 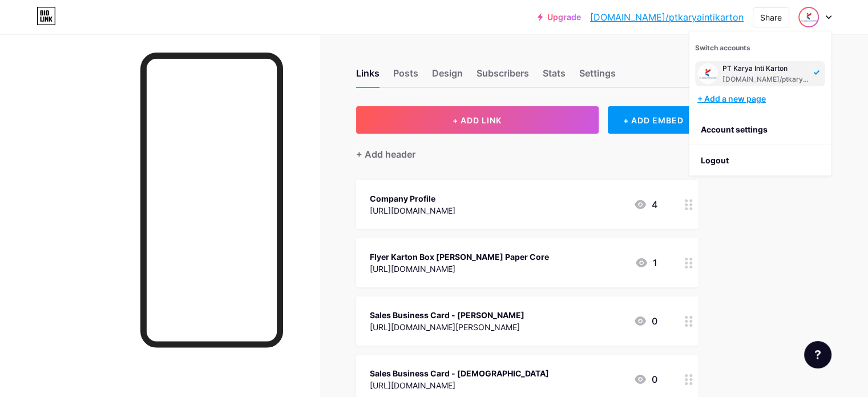 I want to click on span: + ADD LINK, so click(x=477, y=120).